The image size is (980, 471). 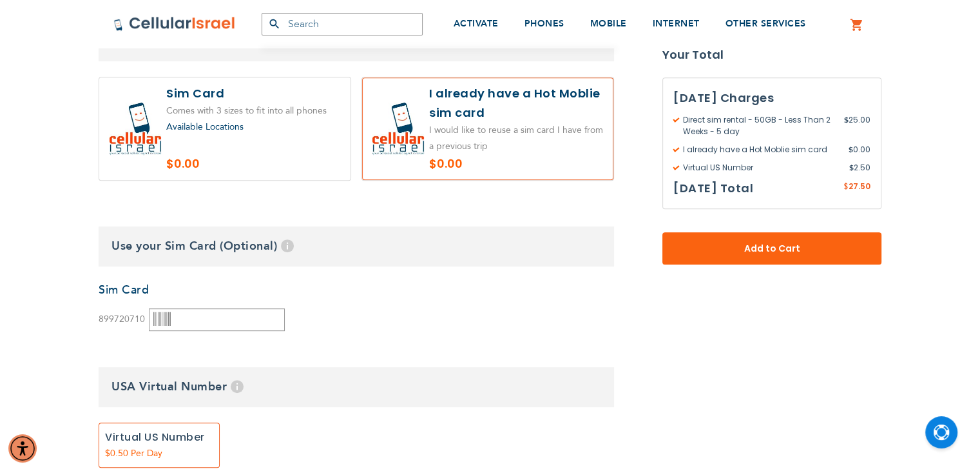 What do you see at coordinates (216, 319) in the screenshot?
I see `input: Please enter 9-10 digits or 17-20 digits.` at bounding box center [216, 319].